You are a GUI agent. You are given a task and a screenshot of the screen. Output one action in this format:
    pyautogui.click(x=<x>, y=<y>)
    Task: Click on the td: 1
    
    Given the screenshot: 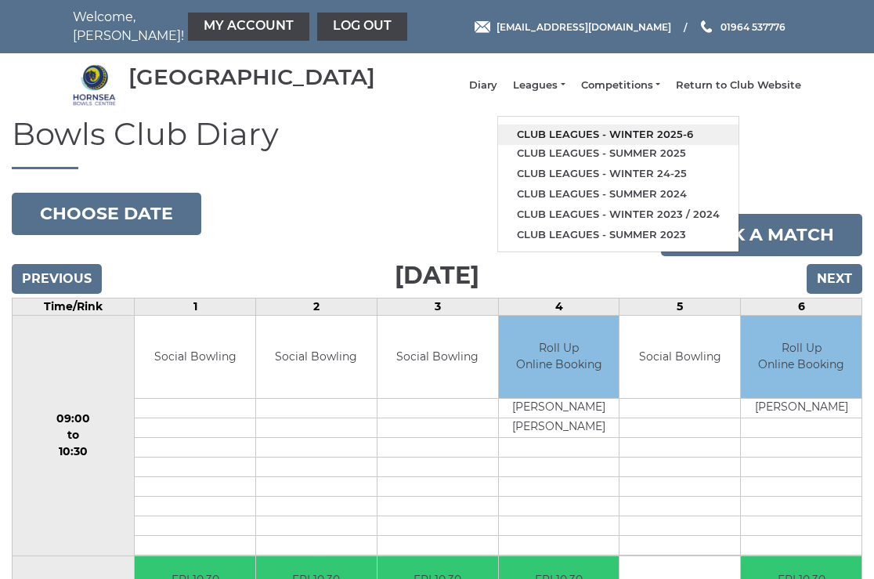 What is the action you would take?
    pyautogui.click(x=195, y=307)
    